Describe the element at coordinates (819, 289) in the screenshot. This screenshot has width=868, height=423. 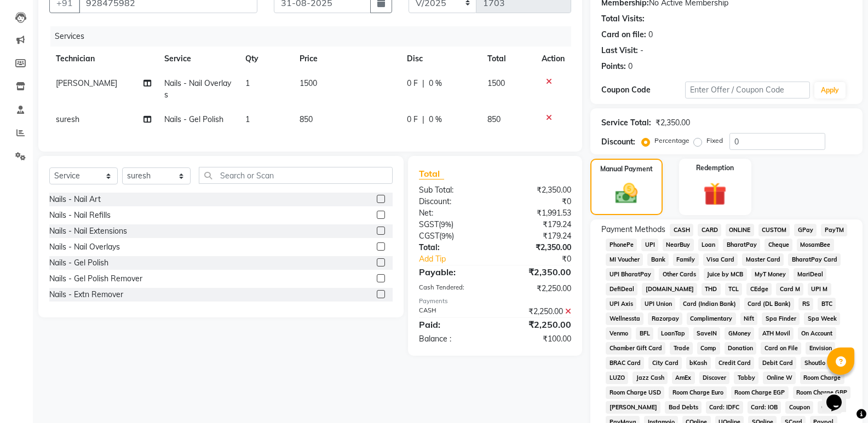
I see `span: UPI M` at that location.